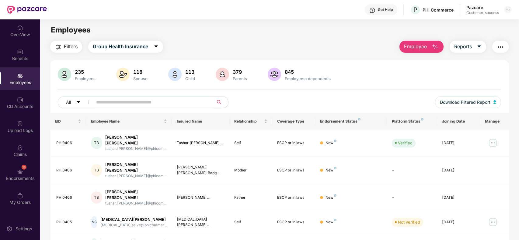  Describe the element at coordinates (127, 122) in the screenshot. I see `span: Employee Name` at that location.